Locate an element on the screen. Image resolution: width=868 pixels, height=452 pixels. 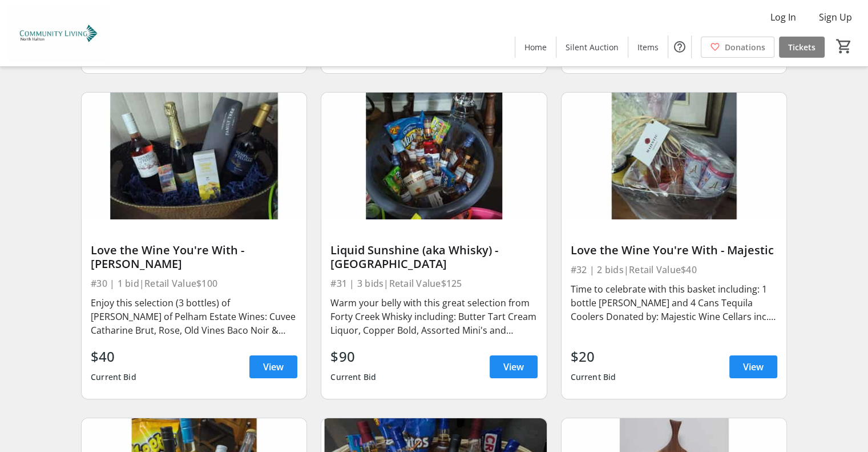
span: Home is located at coordinates (535, 47).